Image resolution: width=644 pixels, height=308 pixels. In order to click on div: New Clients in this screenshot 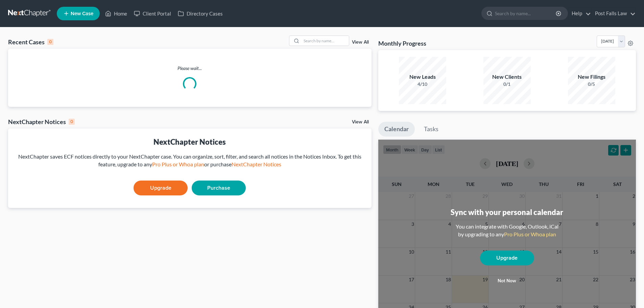, I will do `click(507, 77)`.